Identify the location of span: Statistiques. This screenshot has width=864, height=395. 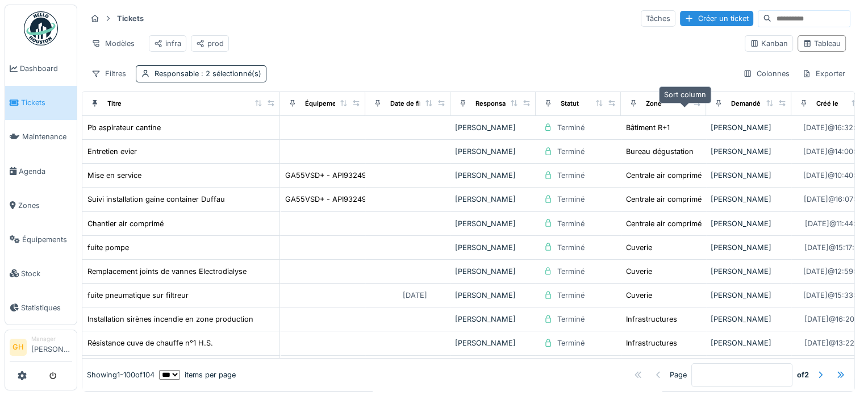
(47, 307).